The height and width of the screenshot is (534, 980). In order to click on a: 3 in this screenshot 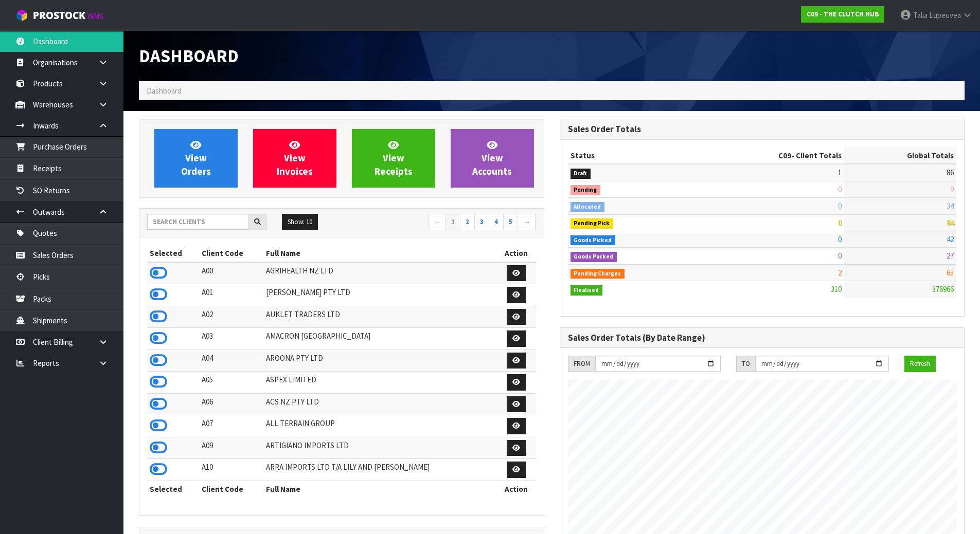, I will do `click(481, 222)`.